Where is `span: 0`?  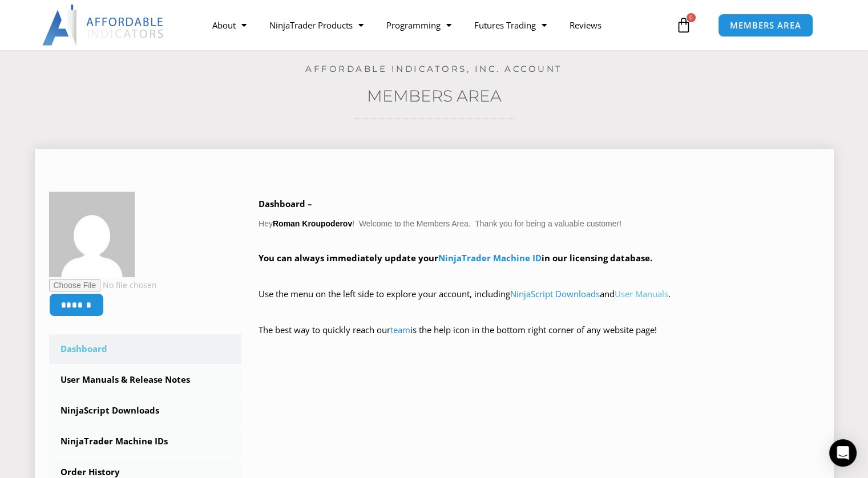
span: 0 is located at coordinates (691, 18).